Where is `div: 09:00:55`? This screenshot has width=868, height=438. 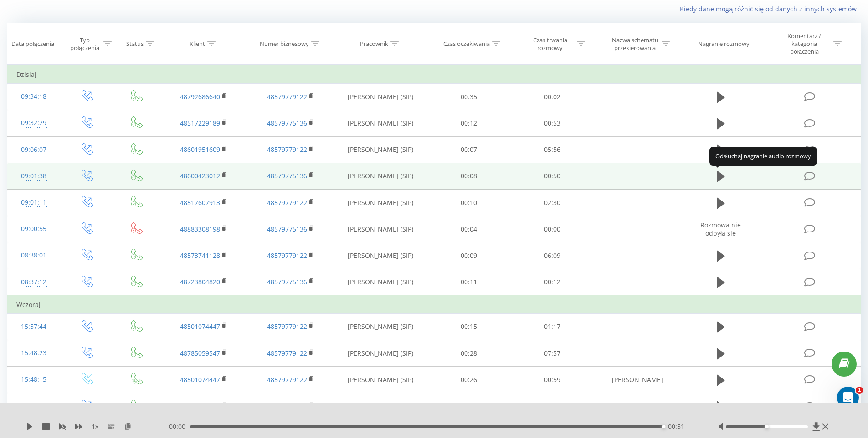
div: 09:00:55 is located at coordinates (34, 228).